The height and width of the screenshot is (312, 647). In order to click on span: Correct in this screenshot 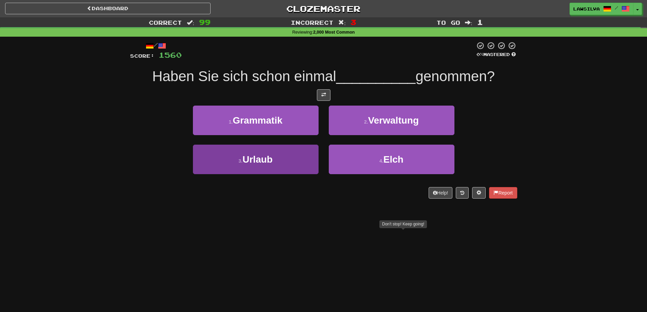, I will do `click(166, 22)`.